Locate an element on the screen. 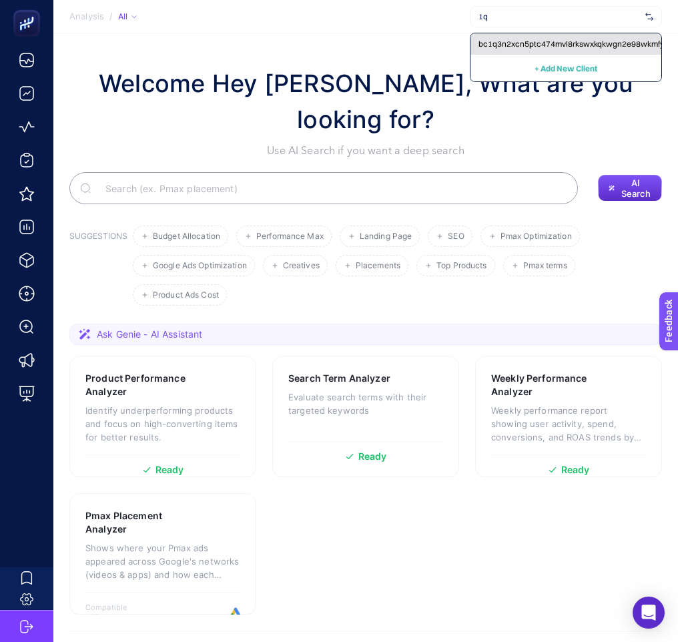  span: Budget Allocation is located at coordinates (186, 236).